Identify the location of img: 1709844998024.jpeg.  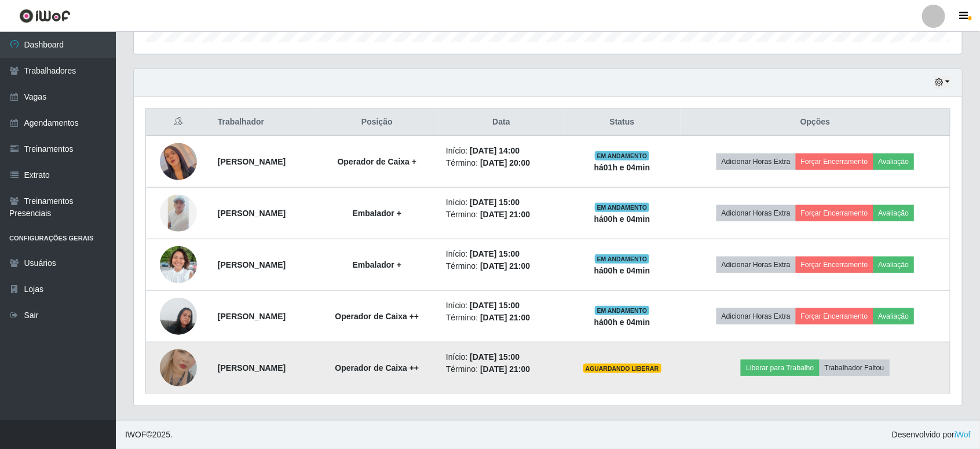
(178, 162).